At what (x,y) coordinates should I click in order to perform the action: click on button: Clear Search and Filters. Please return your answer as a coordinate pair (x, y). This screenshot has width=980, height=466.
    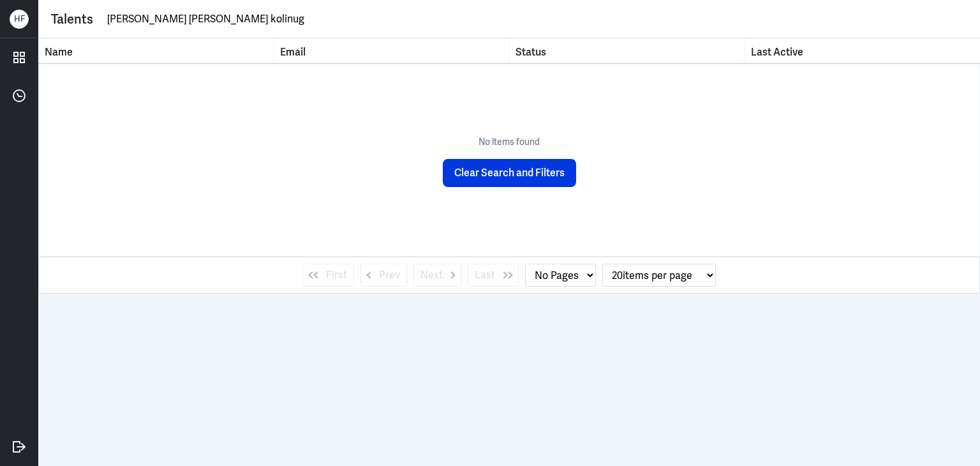
    Looking at the image, I should click on (509, 173).